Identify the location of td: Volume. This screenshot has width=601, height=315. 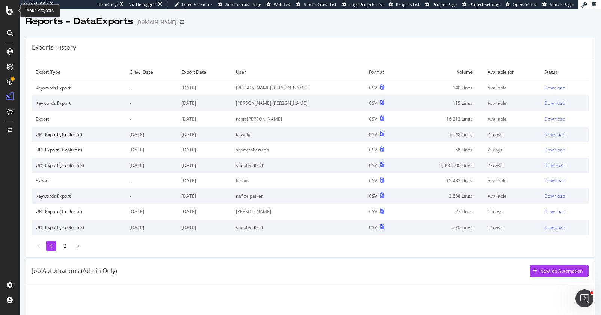
(444, 72).